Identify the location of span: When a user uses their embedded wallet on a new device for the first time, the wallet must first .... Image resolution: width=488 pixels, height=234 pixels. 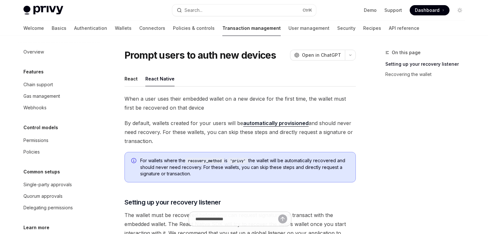
(240, 103).